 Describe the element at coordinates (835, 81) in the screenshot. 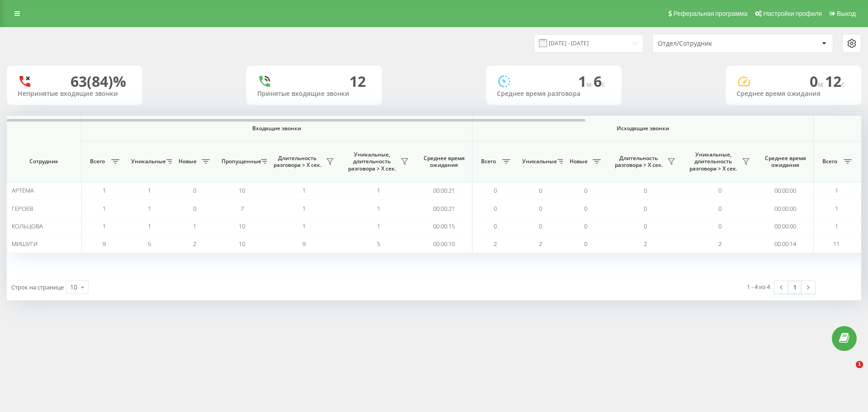

I see `span: 12` at that location.